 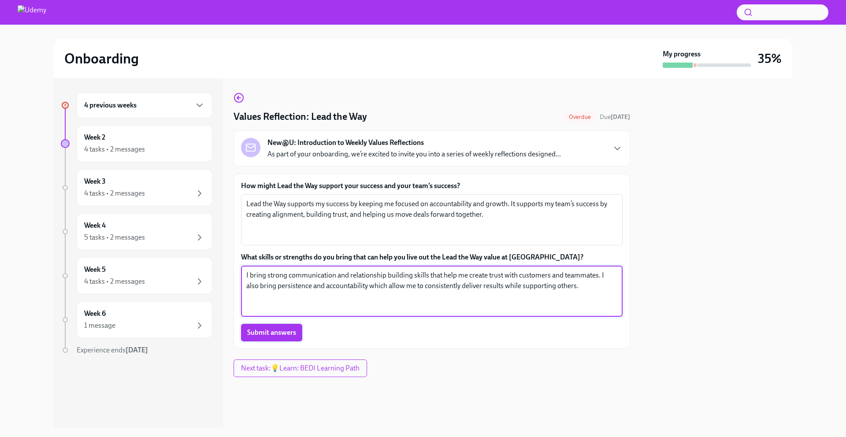 I want to click on a: Week 45 tasks • 2 messages, so click(x=137, y=232).